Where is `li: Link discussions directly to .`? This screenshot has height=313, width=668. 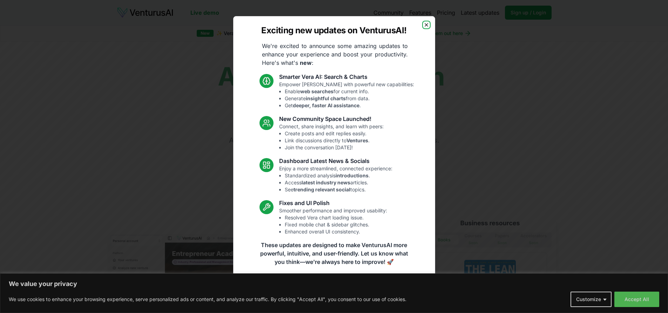 li: Link discussions directly to . is located at coordinates (334, 141).